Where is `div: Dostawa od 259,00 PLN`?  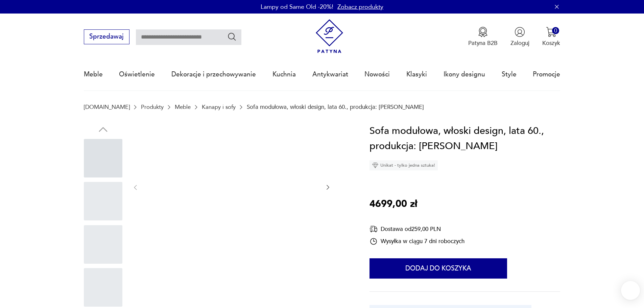 div: Dostawa od 259,00 PLN is located at coordinates (417, 229).